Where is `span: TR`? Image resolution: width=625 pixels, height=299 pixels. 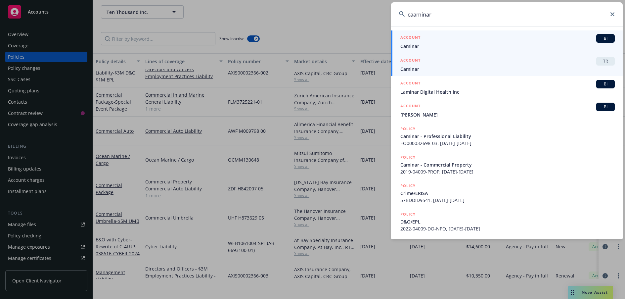
span: TR is located at coordinates (606, 61).